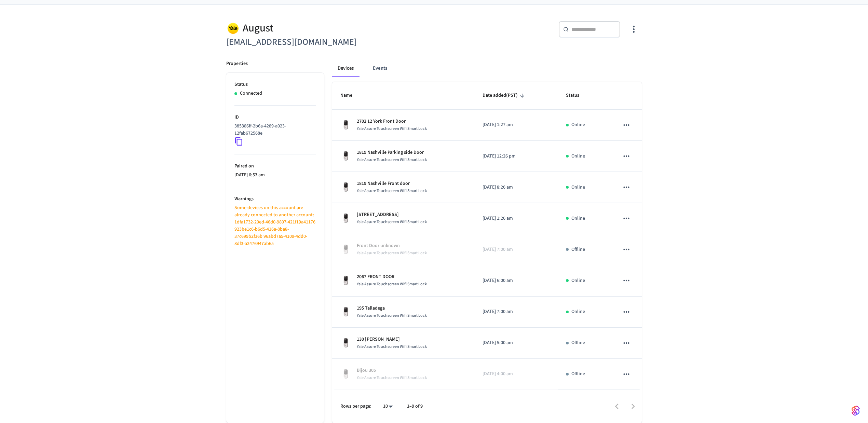  What do you see at coordinates (345, 69) in the screenshot?
I see `button: Devices` at bounding box center [345, 69].